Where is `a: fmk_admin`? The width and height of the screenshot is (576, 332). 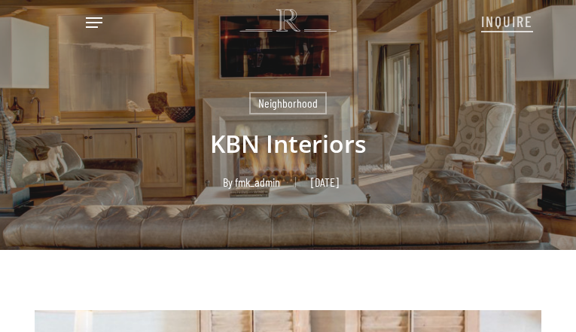 a: fmk_admin is located at coordinates (257, 181).